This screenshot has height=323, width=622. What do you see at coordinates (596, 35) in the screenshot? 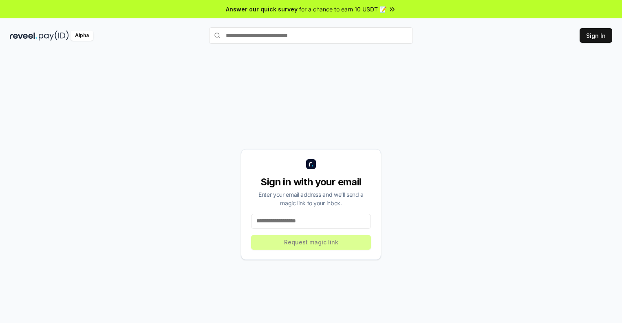
I see `button: Sign In` at bounding box center [596, 35].